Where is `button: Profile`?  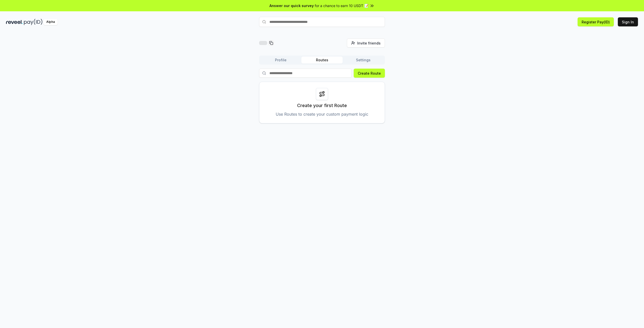
button: Profile is located at coordinates (281, 60).